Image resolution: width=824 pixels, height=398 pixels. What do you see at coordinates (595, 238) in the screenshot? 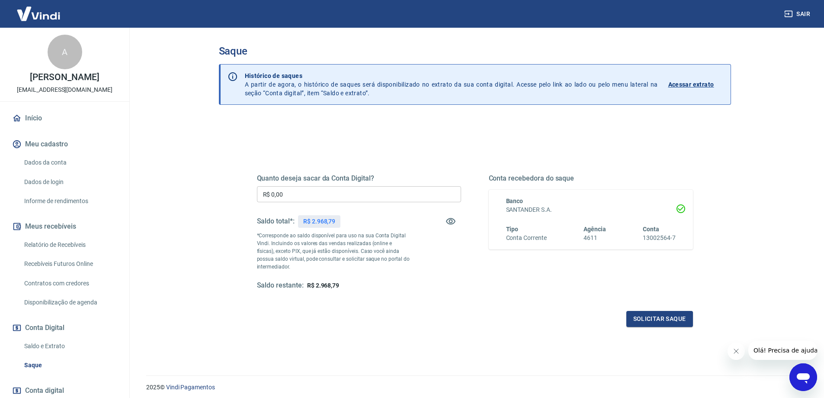
I see `h6: 4611` at bounding box center [595, 238].